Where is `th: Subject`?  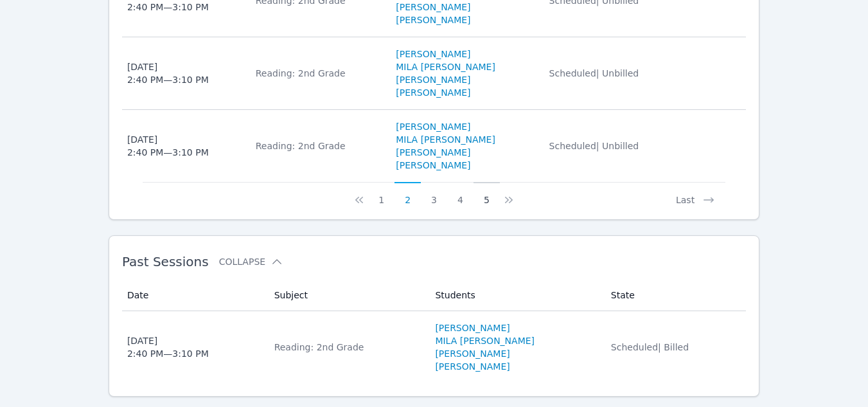
th: Subject is located at coordinates (347, 295).